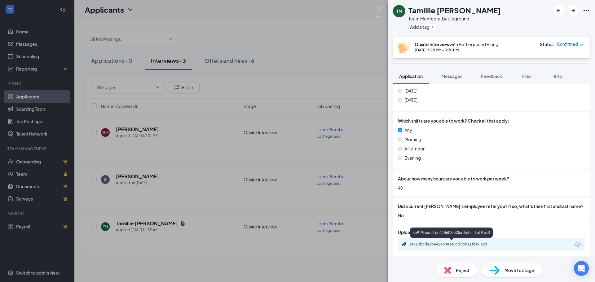 This screenshot has height=282, width=595. Describe the element at coordinates (453, 121) in the screenshot. I see `span: Which shifts are you able to work? Check all that apply:` at that location.